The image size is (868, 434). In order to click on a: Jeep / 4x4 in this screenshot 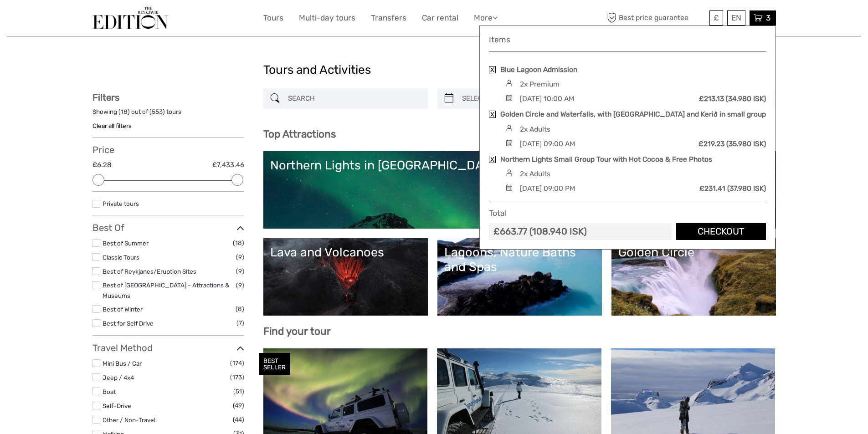, I will do `click(118, 377)`.